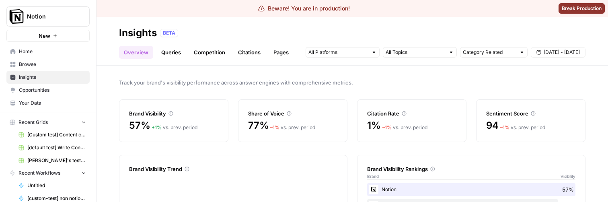 This screenshot has width=608, height=202. I want to click on button: Recent Workflows, so click(48, 173).